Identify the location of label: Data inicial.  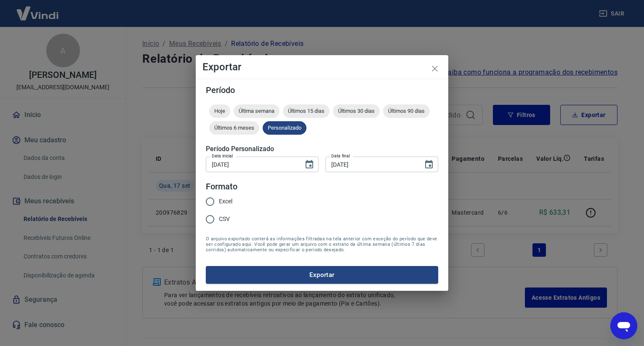
(222, 155).